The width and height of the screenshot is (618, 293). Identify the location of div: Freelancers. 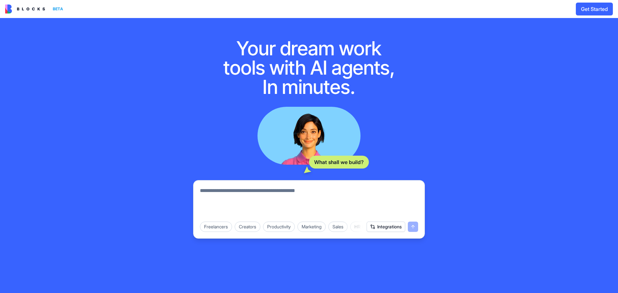
(216, 227).